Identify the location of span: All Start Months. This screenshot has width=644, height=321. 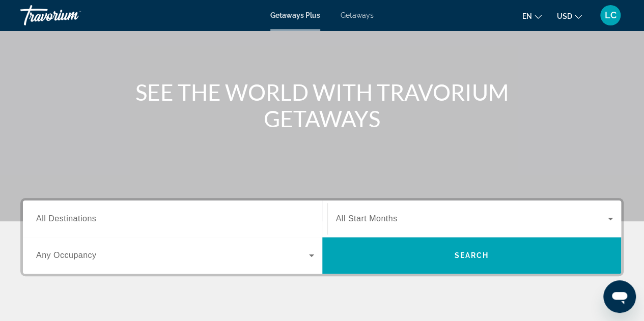
(367, 218).